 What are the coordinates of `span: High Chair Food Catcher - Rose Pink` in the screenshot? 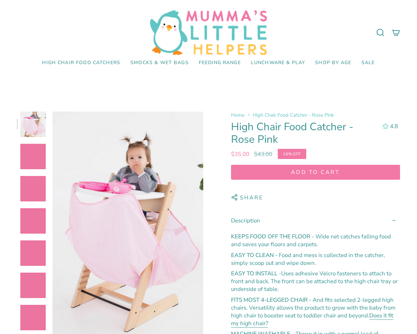 It's located at (293, 115).